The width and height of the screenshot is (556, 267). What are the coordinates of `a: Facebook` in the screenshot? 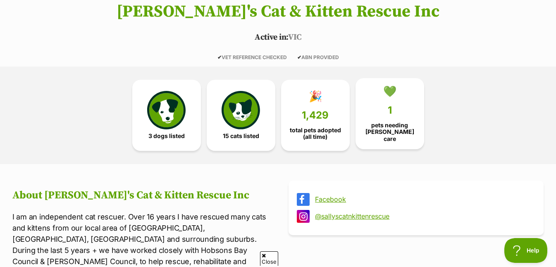 It's located at (423, 199).